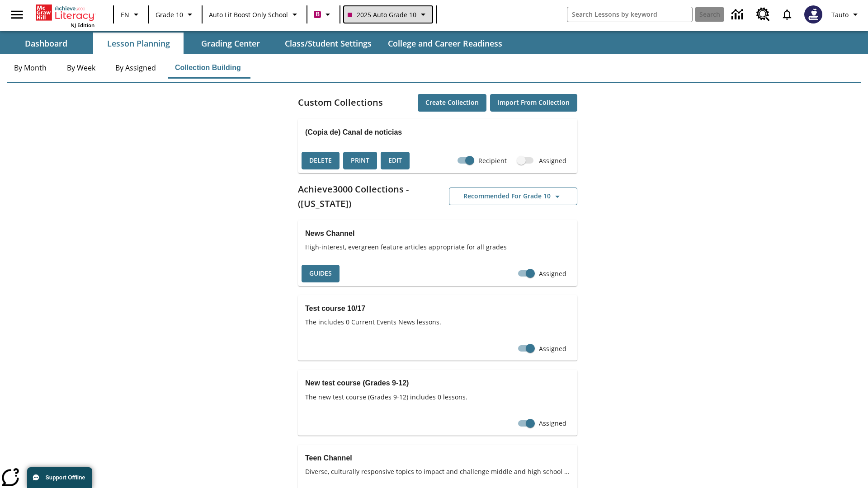 The width and height of the screenshot is (868, 488). Describe the element at coordinates (131, 14) in the screenshot. I see `button: Language: EN, Select a language` at that location.